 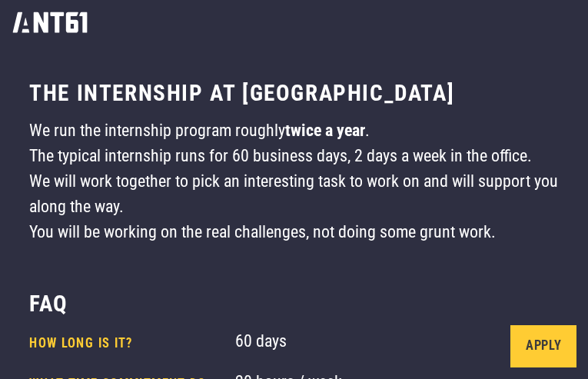 I want to click on div: 60 days, so click(x=396, y=343).